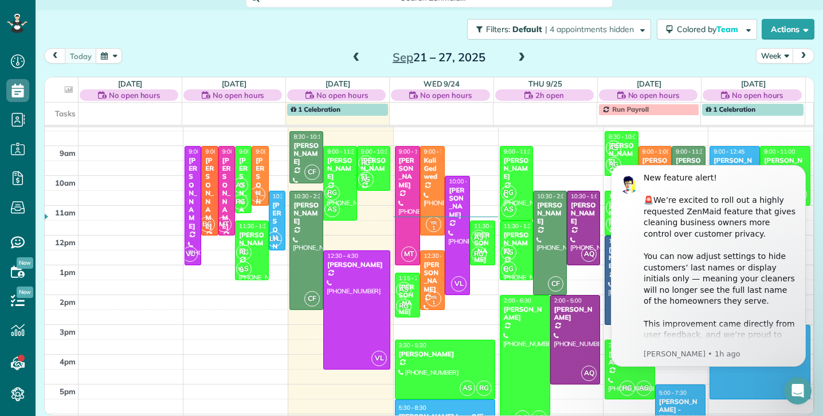 The image size is (823, 416). I want to click on span: 1pm, so click(68, 272).